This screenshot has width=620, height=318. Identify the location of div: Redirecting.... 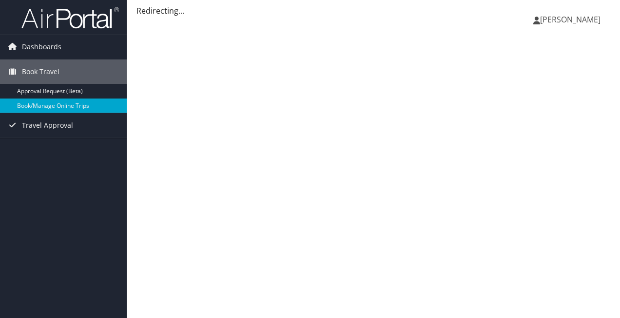
(373, 11).